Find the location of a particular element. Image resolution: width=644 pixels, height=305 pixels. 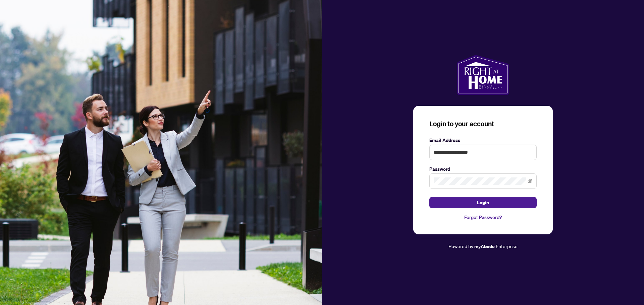

span: eye-invisible is located at coordinates (530, 181).